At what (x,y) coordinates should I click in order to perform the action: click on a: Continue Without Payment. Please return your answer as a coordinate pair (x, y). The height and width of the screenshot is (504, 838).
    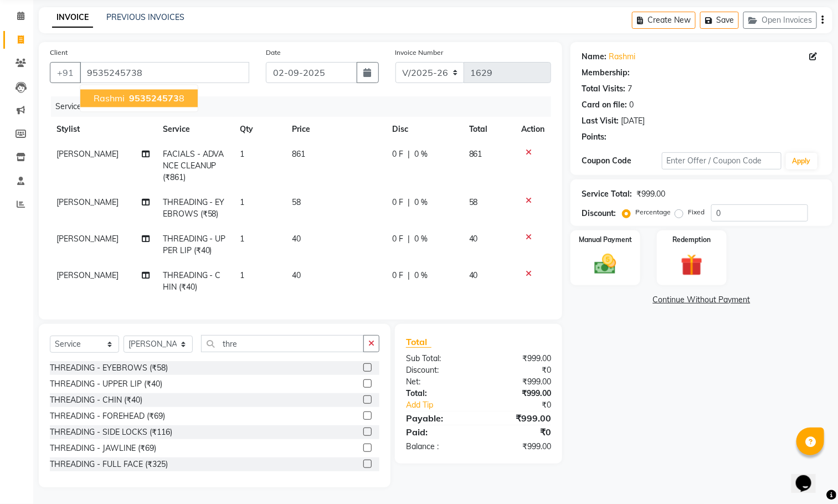
    Looking at the image, I should click on (701, 300).